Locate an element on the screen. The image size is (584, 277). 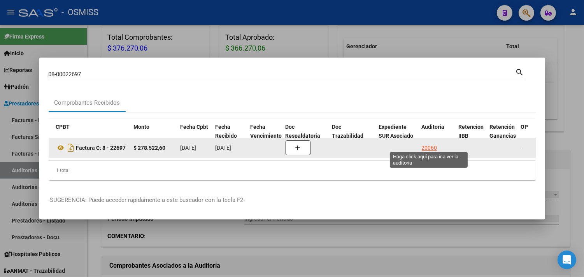
span: Expediente SUR Asociado is located at coordinates (396, 131).